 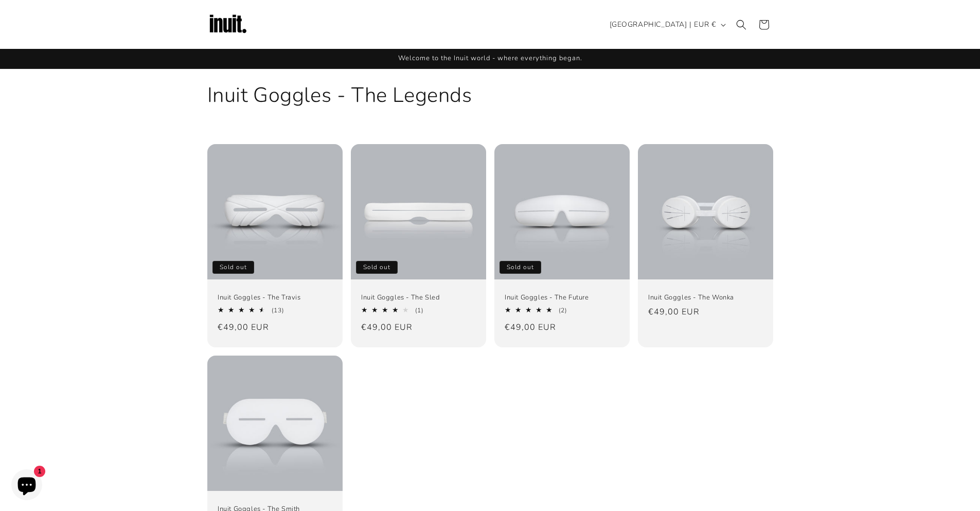 What do you see at coordinates (490, 95) in the screenshot?
I see `h1: Inuit Goggles - The Legends` at bounding box center [490, 95].